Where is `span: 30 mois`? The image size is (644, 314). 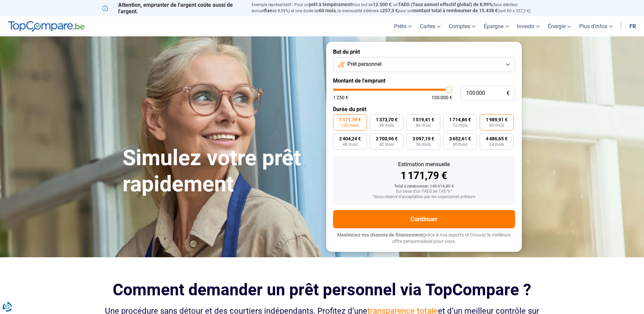 span: 30 mois is located at coordinates (460, 144).